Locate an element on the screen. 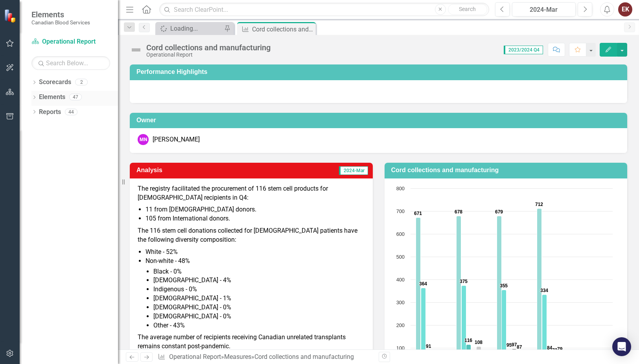  img: ClearPoint Strategy is located at coordinates (10, 16).